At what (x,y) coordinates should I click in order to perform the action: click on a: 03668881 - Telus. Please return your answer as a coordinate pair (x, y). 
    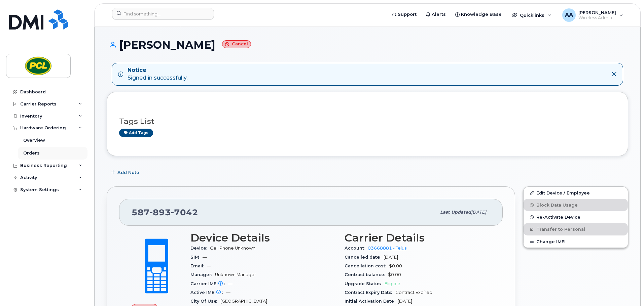
    Looking at the image, I should click on (387, 248).